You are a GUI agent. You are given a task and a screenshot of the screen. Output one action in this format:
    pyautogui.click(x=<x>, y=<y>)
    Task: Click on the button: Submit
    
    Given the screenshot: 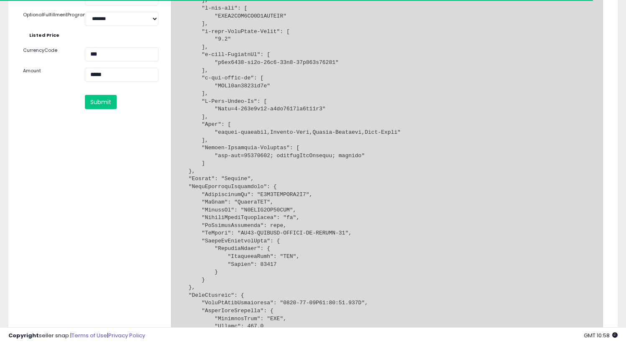 What is the action you would take?
    pyautogui.click(x=101, y=102)
    